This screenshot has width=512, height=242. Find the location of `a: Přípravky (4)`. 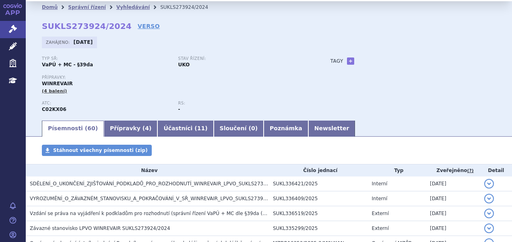

a: Přípravky (4) is located at coordinates (130, 129).